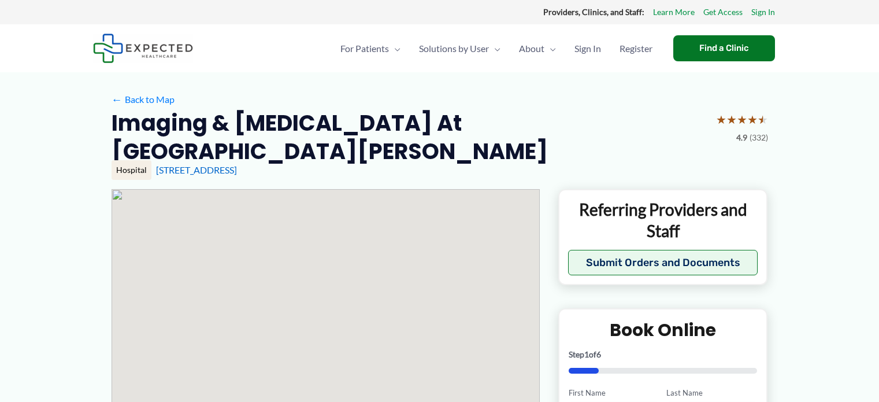 This screenshot has height=402, width=879. What do you see at coordinates (131, 170) in the screenshot?
I see `div: Hospital` at bounding box center [131, 170].